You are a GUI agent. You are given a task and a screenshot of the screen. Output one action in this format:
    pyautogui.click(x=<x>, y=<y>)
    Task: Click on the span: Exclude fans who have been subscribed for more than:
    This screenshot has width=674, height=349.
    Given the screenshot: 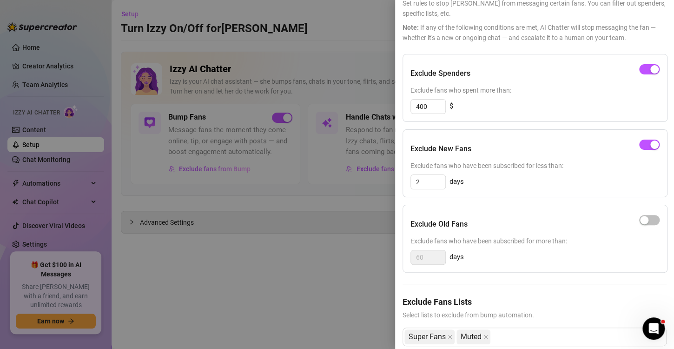 What is the action you would take?
    pyautogui.click(x=535, y=241)
    